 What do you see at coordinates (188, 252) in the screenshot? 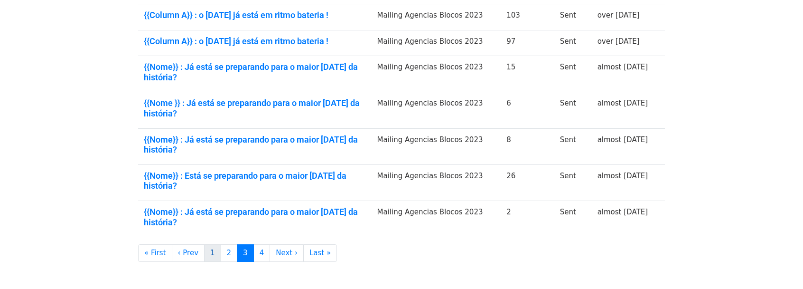
I see `a: ‹ Prev` at bounding box center [188, 252].